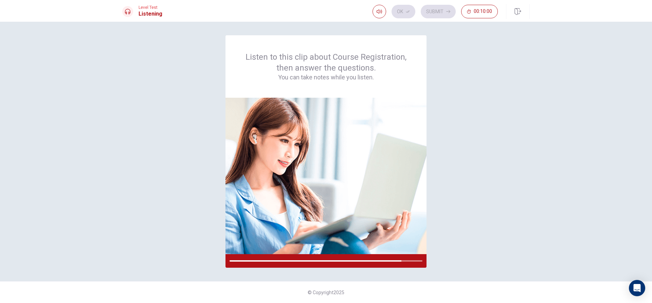 The width and height of the screenshot is (652, 303). What do you see at coordinates (150, 14) in the screenshot?
I see `h1: Listening` at bounding box center [150, 14].